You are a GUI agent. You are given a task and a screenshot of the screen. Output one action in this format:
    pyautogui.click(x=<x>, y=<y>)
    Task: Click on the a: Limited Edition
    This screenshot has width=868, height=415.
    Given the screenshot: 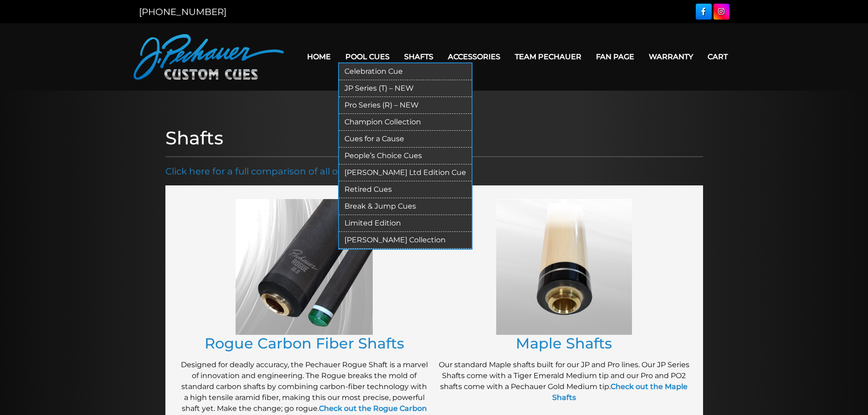 What is the action you would take?
    pyautogui.click(x=405, y=223)
    